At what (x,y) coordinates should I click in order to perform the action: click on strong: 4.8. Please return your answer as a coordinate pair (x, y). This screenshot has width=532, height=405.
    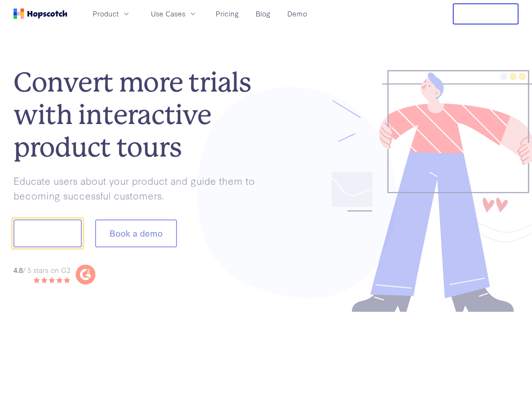
    Looking at the image, I should click on (18, 269).